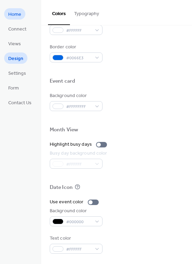  What do you see at coordinates (79, 58) in the screenshot?
I see `span: #0066E3` at bounding box center [79, 58].